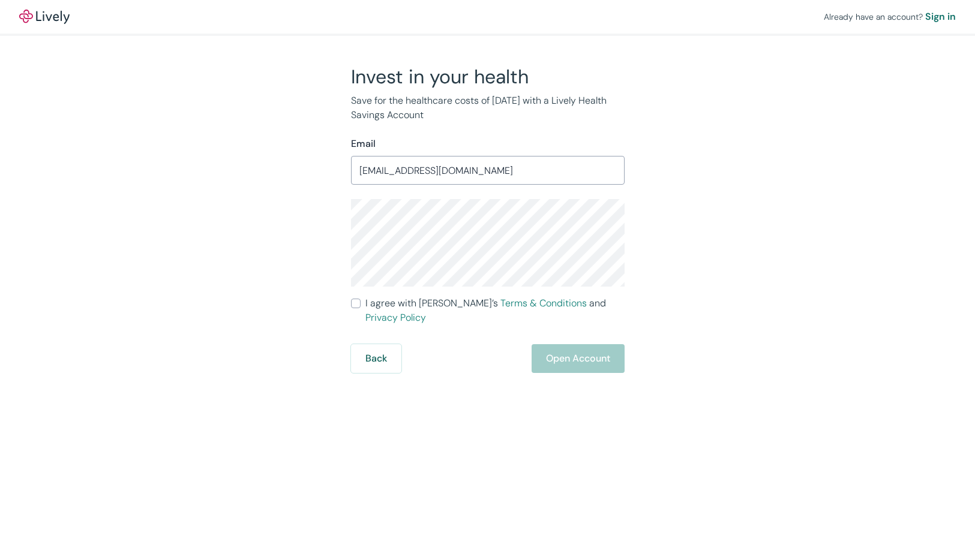 The height and width of the screenshot is (560, 975). Describe the element at coordinates (543, 303) in the screenshot. I see `a: Terms & Conditions` at that location.